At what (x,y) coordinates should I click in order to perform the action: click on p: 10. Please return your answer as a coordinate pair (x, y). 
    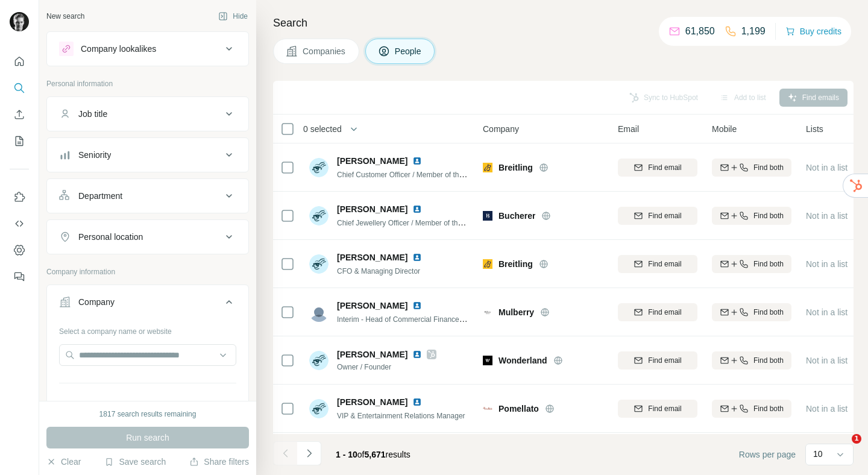
    Looking at the image, I should click on (818, 454).